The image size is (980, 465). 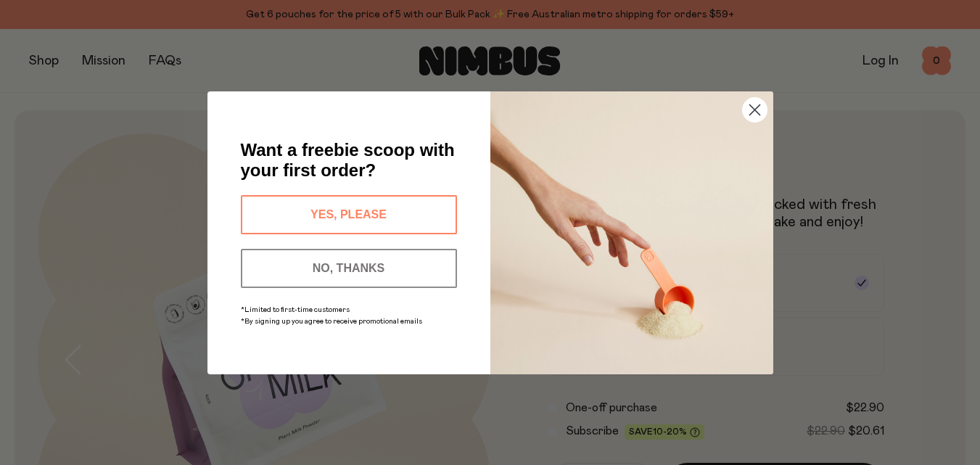 I want to click on span: Want a freebie scoop with your first order?, so click(x=347, y=160).